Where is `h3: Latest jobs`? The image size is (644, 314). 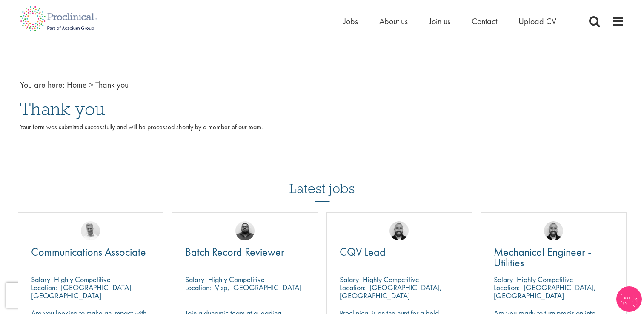
h3: Latest jobs is located at coordinates (323, 181).